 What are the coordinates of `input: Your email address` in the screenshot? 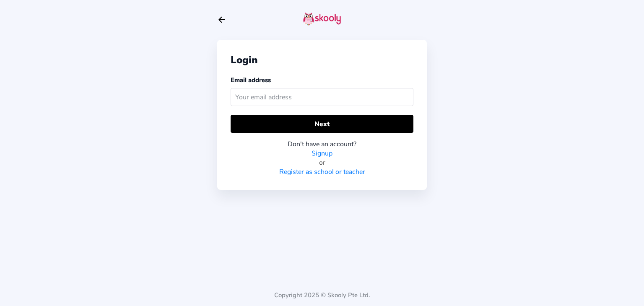 It's located at (322, 96).